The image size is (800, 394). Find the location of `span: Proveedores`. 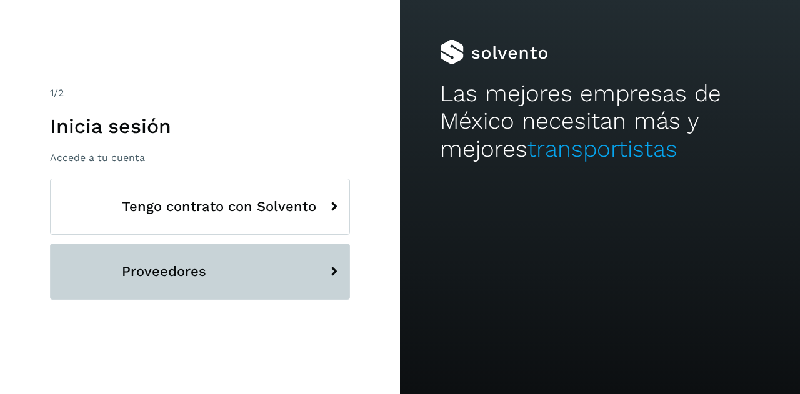

span: Proveedores is located at coordinates (164, 272).